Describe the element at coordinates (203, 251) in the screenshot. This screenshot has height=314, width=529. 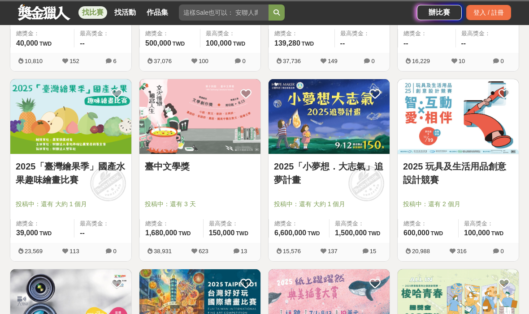
I see `span: 623` at that location.